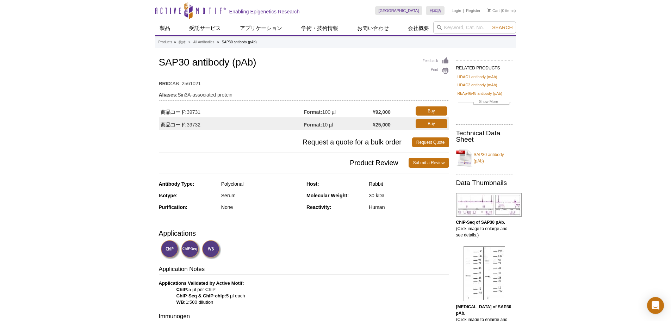 The image size is (671, 321). Describe the element at coordinates (181, 302) in the screenshot. I see `strong: WB:` at that location.